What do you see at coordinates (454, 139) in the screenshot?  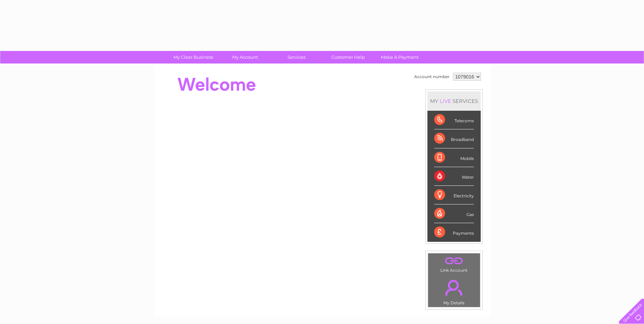 I see `div: Broadband` at bounding box center [454, 139].